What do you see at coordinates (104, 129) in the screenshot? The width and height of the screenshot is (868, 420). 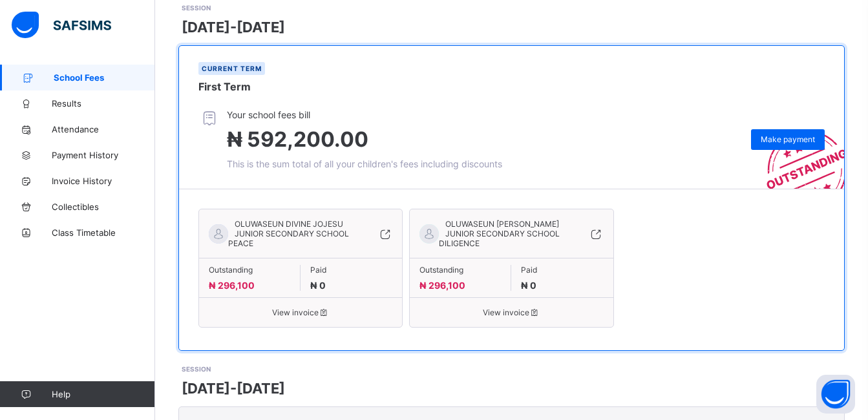 I see `span: Attendance` at bounding box center [104, 129].